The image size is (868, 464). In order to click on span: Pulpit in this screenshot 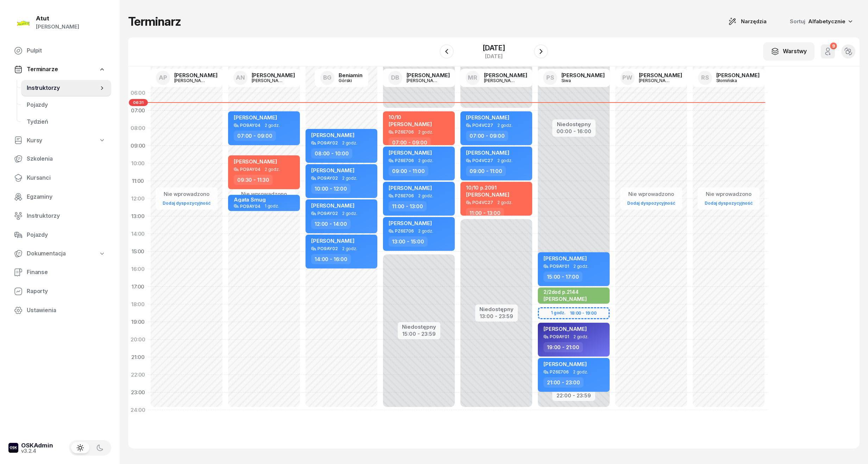, I will do `click(66, 51)`.